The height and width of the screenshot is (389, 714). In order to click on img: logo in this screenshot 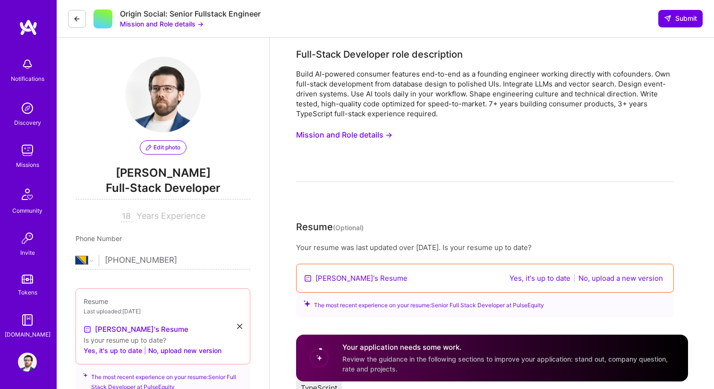, I will do `click(28, 27)`.